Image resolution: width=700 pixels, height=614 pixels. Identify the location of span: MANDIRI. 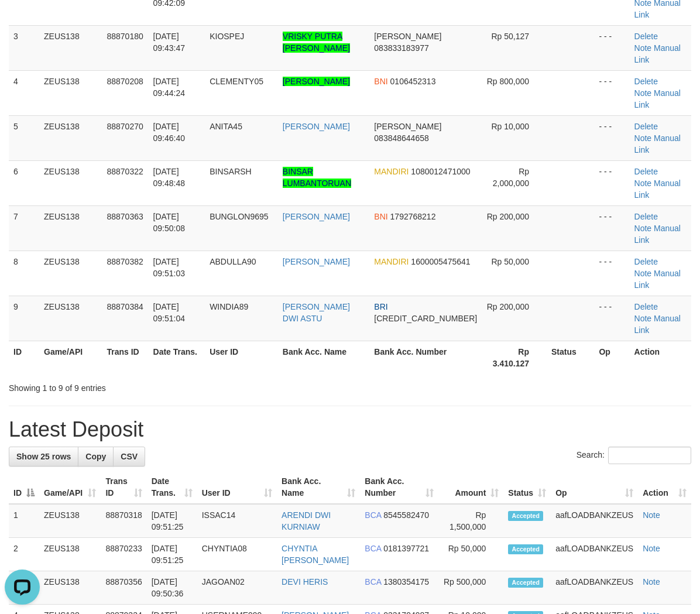
(391, 261).